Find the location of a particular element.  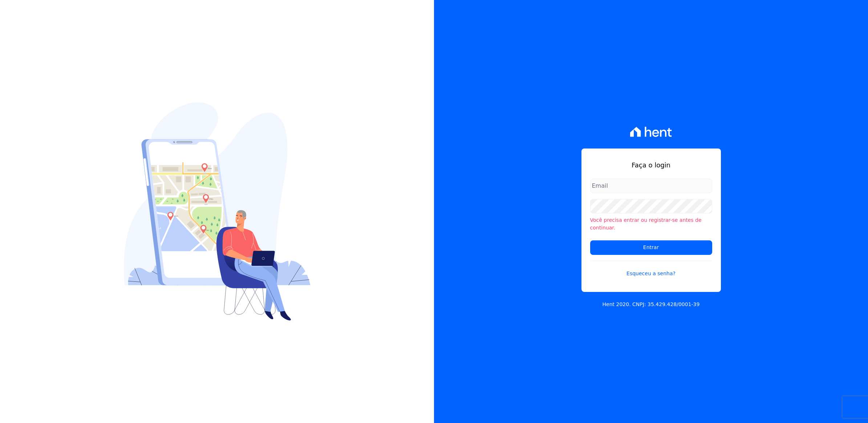

input: Email is located at coordinates (651, 186).